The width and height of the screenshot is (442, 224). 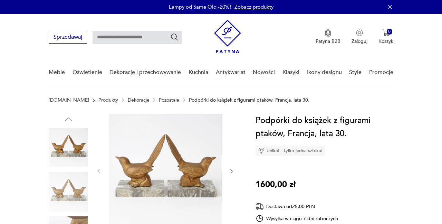 What do you see at coordinates (87, 72) in the screenshot?
I see `a: Oświetlenie` at bounding box center [87, 72].